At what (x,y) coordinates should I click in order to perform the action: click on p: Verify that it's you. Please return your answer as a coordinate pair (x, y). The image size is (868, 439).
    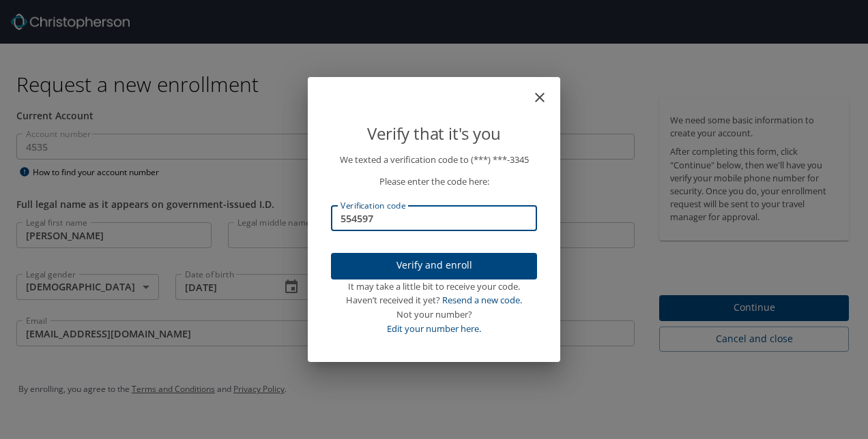
    Looking at the image, I should click on (434, 134).